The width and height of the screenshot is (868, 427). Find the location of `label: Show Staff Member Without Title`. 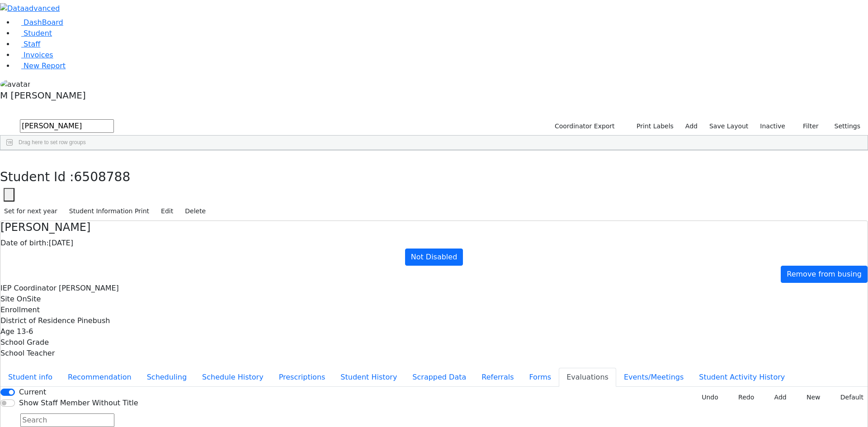

label: Show Staff Member Without Title is located at coordinates (78, 403).